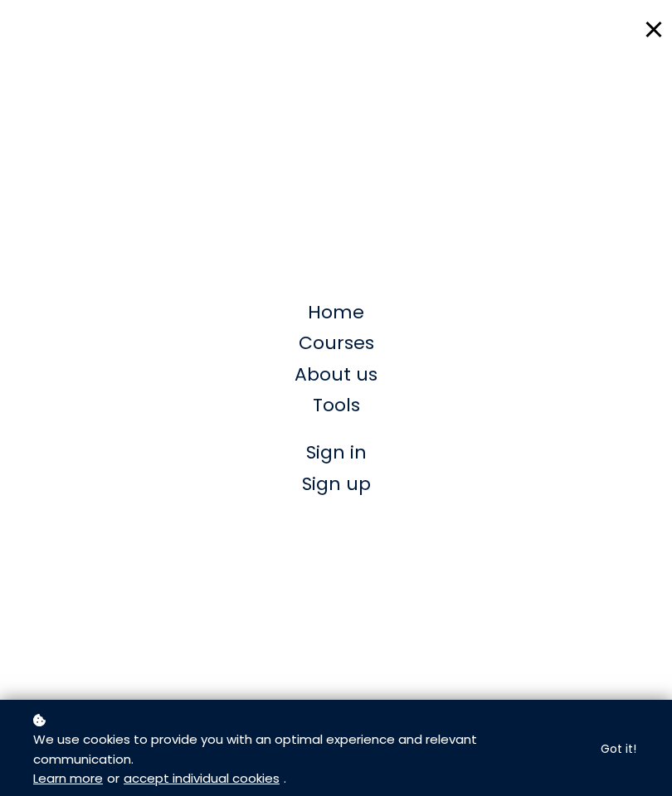 The height and width of the screenshot is (796, 672). What do you see at coordinates (336, 312) in the screenshot?
I see `span: Home` at bounding box center [336, 312].